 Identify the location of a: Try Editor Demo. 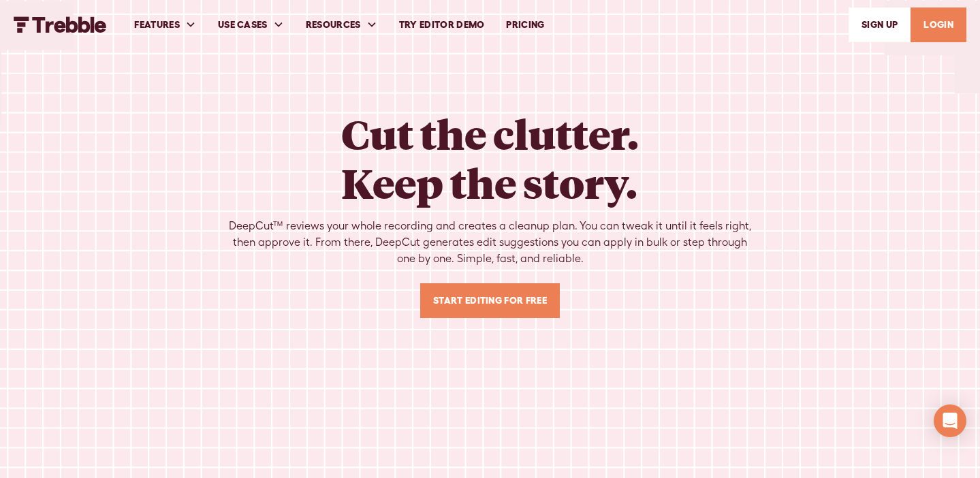
(442, 25).